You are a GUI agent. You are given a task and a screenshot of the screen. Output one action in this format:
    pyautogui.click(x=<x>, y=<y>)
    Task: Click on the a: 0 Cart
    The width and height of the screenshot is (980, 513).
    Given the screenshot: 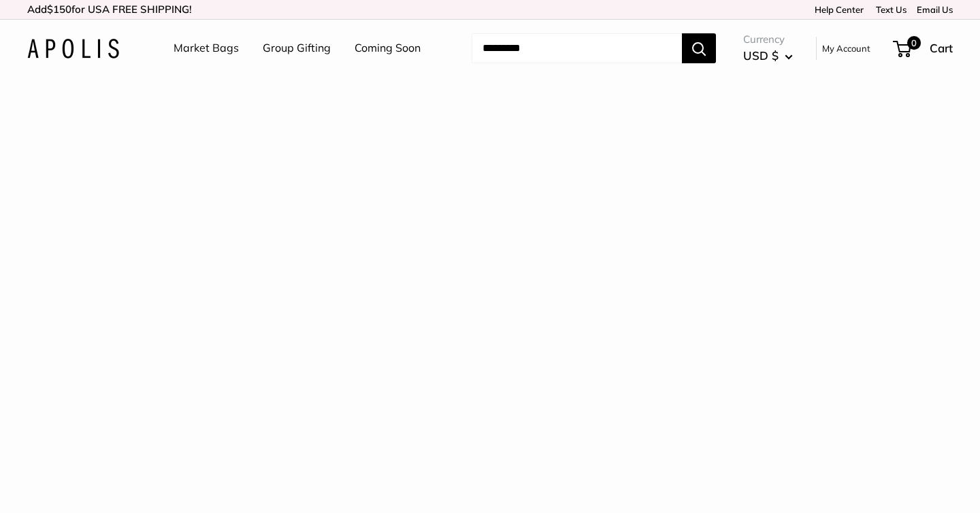 What is the action you would take?
    pyautogui.click(x=924, y=48)
    